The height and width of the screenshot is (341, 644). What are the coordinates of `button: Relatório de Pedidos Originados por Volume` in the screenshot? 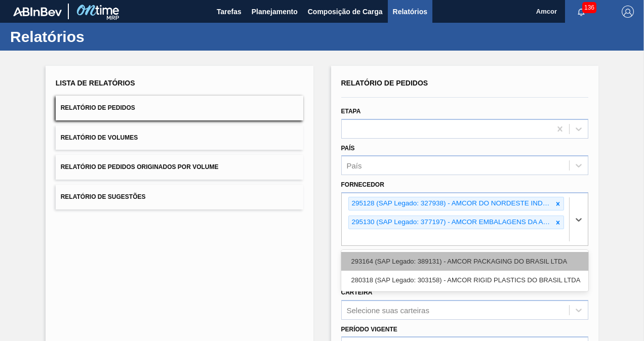 It's located at (179, 167).